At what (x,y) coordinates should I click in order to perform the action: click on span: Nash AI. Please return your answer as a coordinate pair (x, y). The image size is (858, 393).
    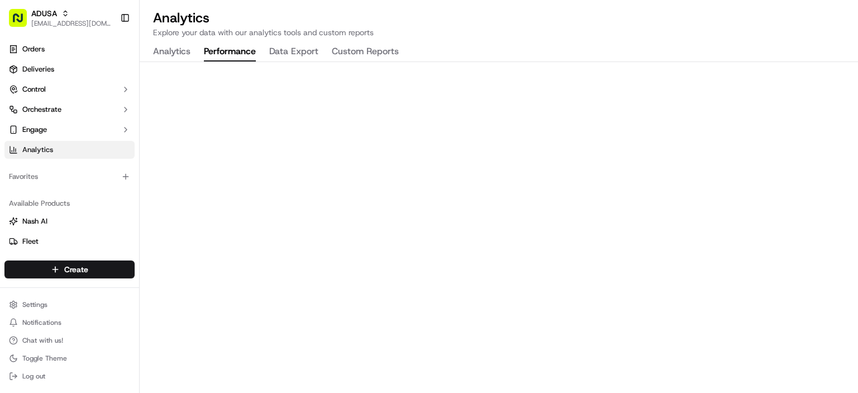
    Looking at the image, I should click on (35, 221).